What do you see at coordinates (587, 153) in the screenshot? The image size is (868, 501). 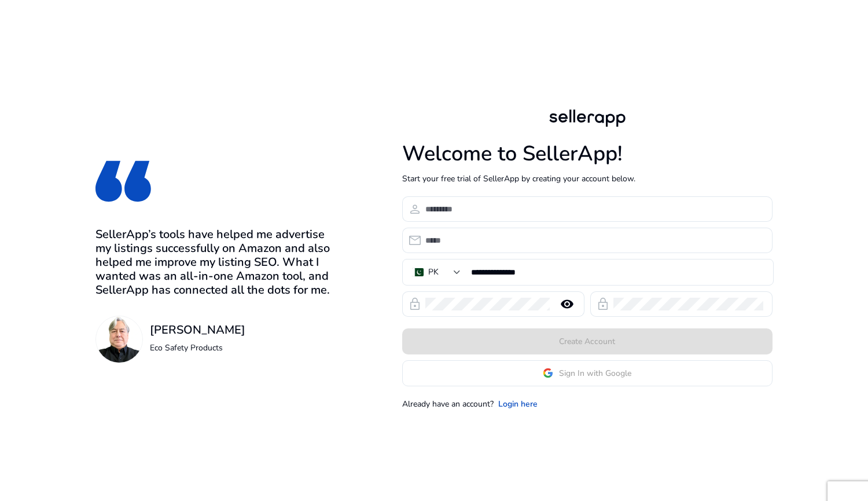 I see `h1: Welcome to SellerApp!` at bounding box center [587, 153].